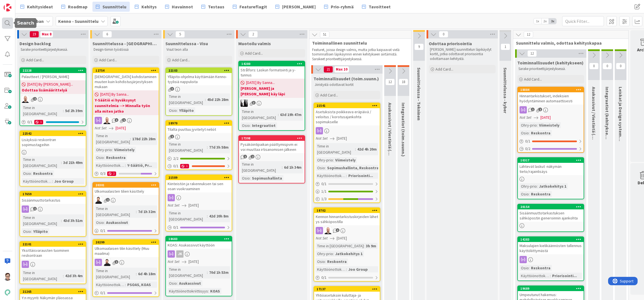 The image size is (644, 300). What do you see at coordinates (254, 103) in the screenshot?
I see `span: 3` at bounding box center [254, 103].